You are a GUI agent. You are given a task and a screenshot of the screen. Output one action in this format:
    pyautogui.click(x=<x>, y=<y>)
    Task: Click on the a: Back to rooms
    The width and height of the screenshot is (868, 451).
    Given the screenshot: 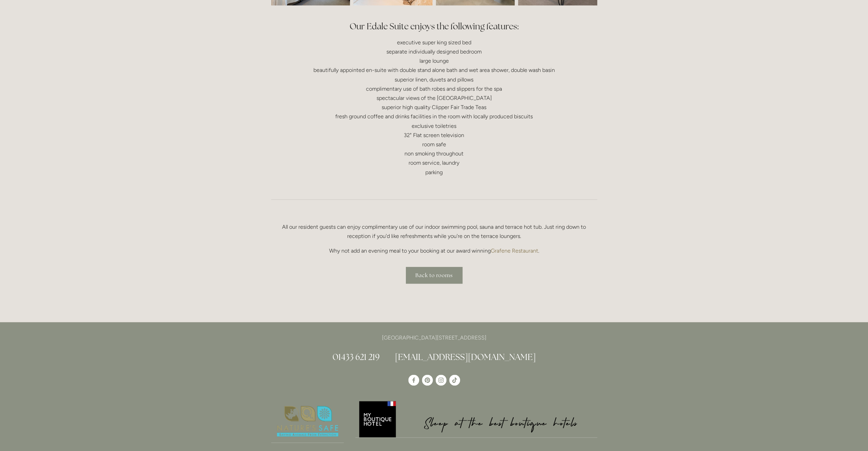 What is the action you would take?
    pyautogui.click(x=434, y=275)
    